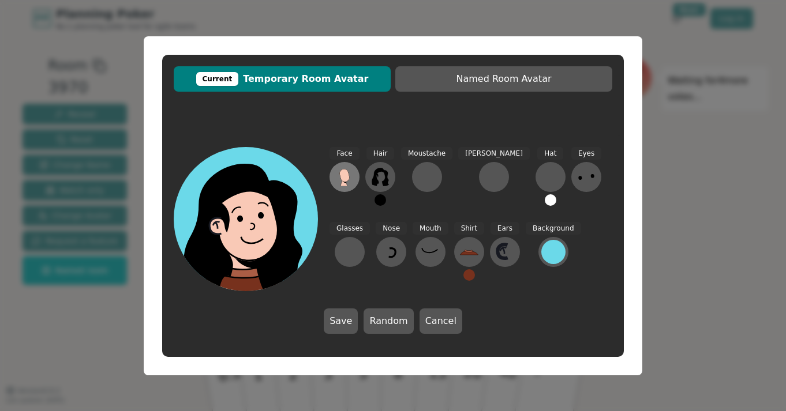 The width and height of the screenshot is (786, 411). Describe the element at coordinates (282, 79) in the screenshot. I see `span: Temporary Room Avatar` at that location.